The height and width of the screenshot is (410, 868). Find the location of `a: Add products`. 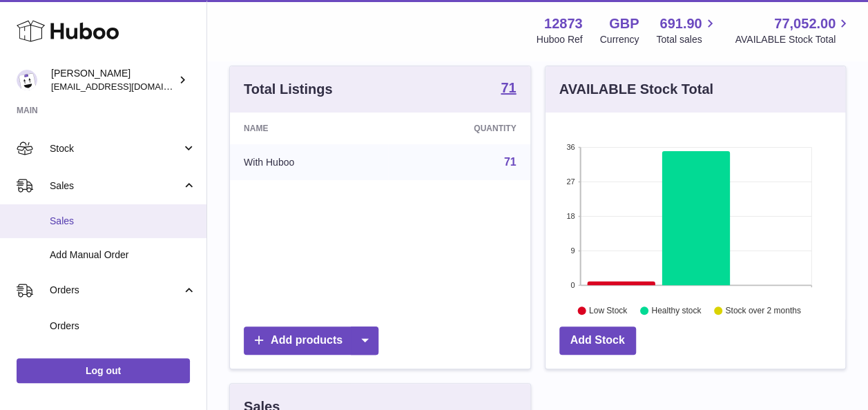

a: Add products is located at coordinates (311, 340).